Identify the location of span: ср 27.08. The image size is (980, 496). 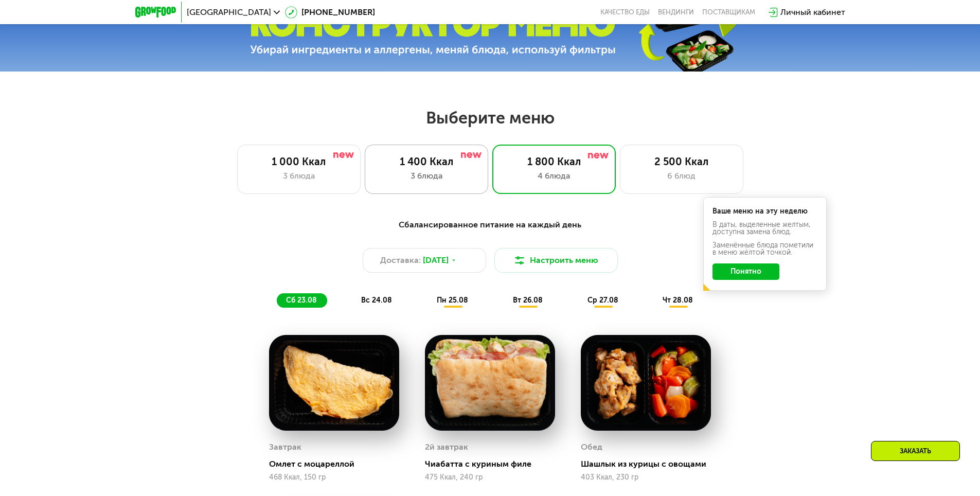
(603, 300).